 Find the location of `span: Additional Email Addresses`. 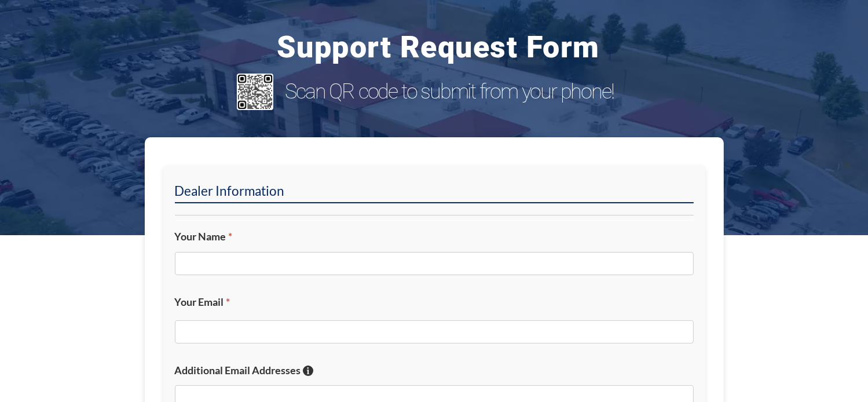

span: Additional Email Addresses is located at coordinates (238, 370).